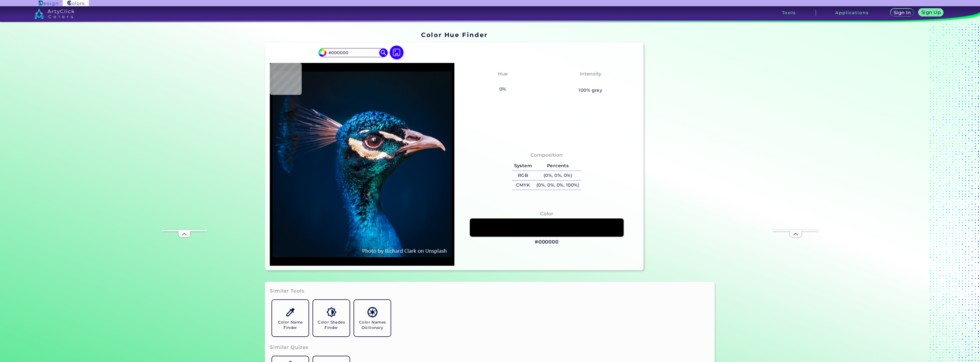 This screenshot has height=362, width=980. Describe the element at coordinates (558, 185) in the screenshot. I see `h5: (0%, 0%, 0%, 100%)` at that location.